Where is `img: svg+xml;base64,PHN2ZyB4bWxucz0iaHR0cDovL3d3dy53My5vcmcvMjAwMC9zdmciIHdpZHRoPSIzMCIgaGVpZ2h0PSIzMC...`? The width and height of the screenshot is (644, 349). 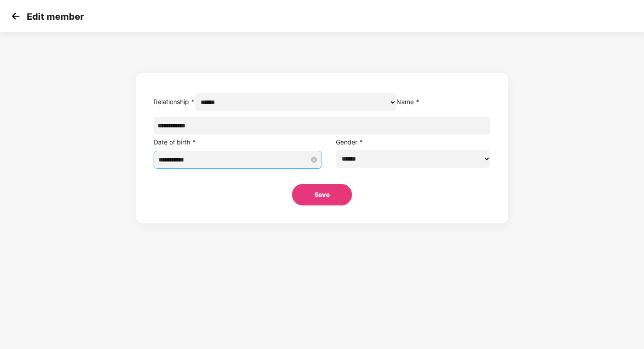
img: svg+xml;base64,PHN2ZyB4bWxucz0iaHR0cDovL3d3dy53My5vcmcvMjAwMC9zdmciIHdpZHRoPSIzMCIgaGVpZ2h0PSIzMC... is located at coordinates (15, 16).